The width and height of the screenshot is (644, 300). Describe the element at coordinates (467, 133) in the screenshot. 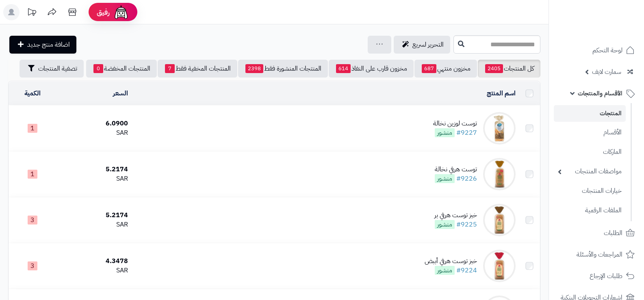

I see `a: #9227` at that location.